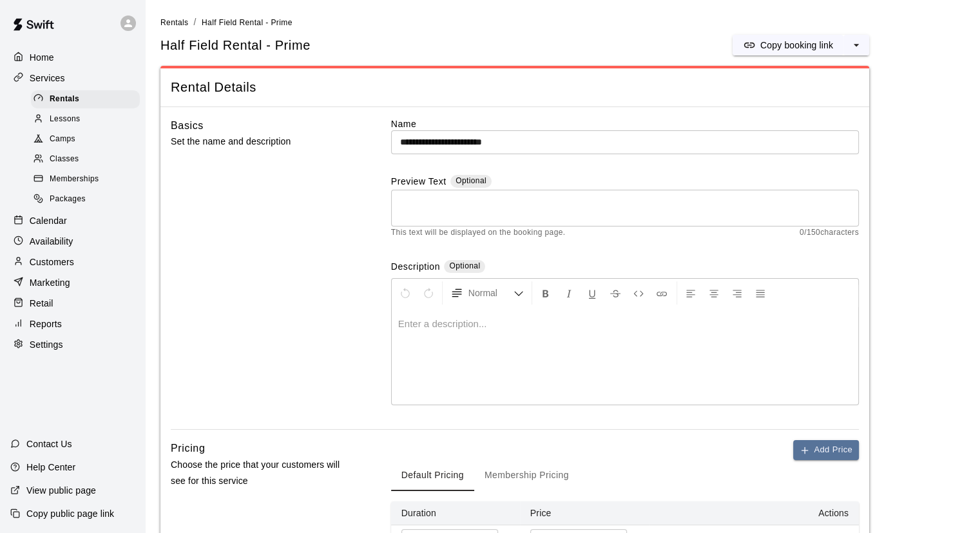 The image size is (980, 533). Describe the element at coordinates (72, 303) in the screenshot. I see `div: Retail` at that location.